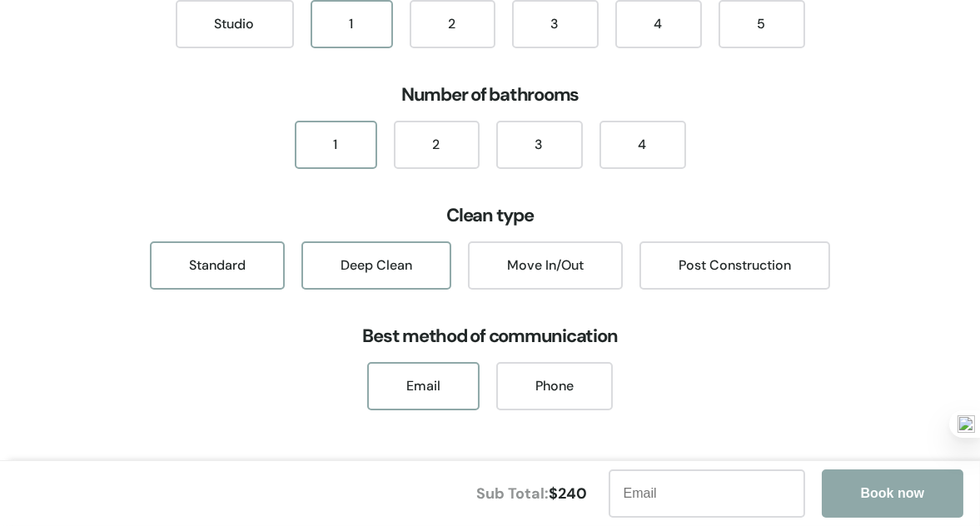  Describe the element at coordinates (538, 494) in the screenshot. I see `div: Sub Total:` at that location.